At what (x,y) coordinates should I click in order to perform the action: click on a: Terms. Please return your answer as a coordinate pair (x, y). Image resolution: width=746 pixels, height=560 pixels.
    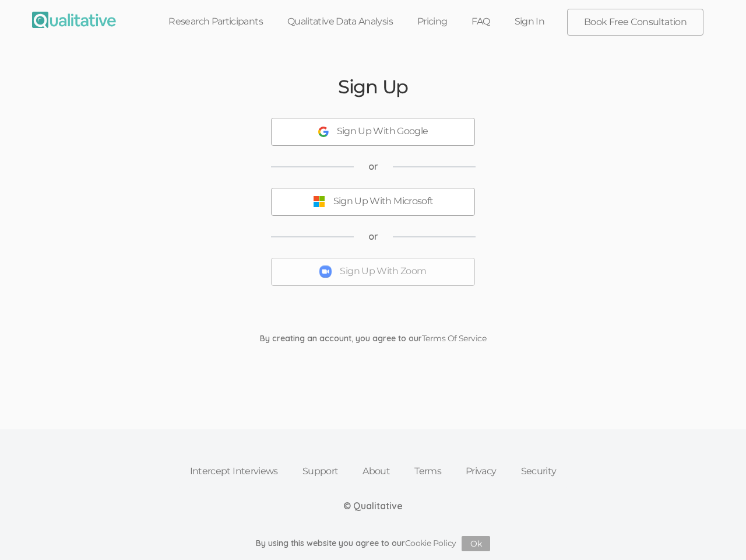
    Looking at the image, I should click on (427, 471).